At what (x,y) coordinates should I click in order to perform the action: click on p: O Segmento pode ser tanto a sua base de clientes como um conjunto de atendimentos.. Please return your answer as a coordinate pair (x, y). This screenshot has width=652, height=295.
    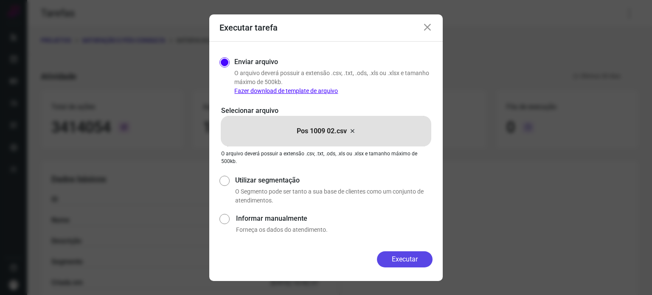
    Looking at the image, I should click on (334, 196).